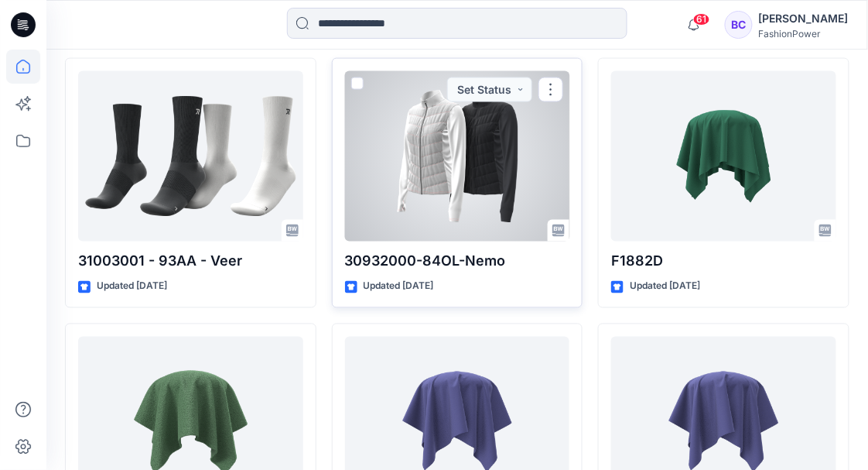 Image resolution: width=868 pixels, height=470 pixels. What do you see at coordinates (458, 262) in the screenshot?
I see `p: 30932000-84OL-Nemo` at bounding box center [458, 262].